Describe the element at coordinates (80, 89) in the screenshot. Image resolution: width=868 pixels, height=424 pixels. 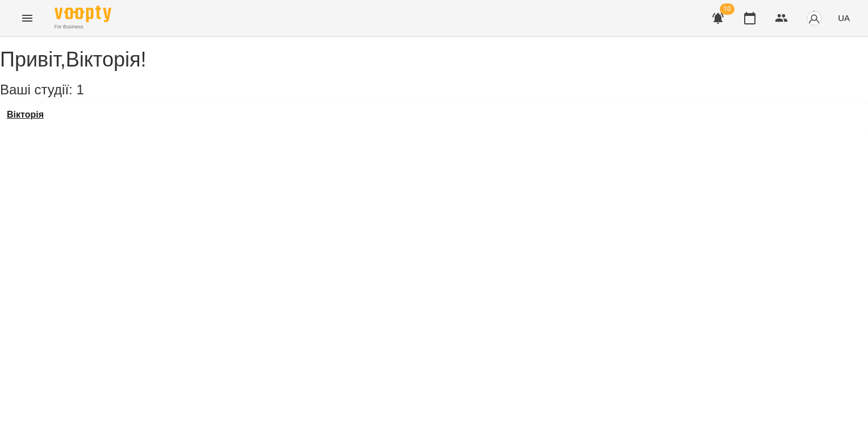
I see `span: 1` at that location.